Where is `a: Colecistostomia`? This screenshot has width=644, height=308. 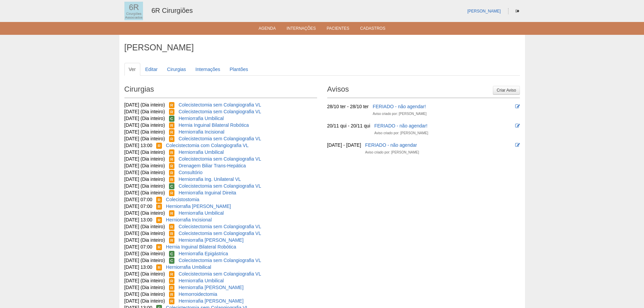
a: Colecistostomia is located at coordinates (183, 199).